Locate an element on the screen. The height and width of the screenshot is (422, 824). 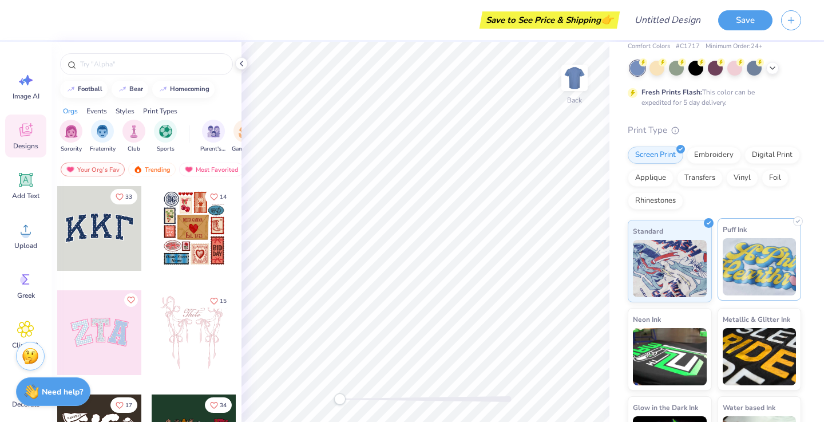
div: Screen Print is located at coordinates (655, 155).